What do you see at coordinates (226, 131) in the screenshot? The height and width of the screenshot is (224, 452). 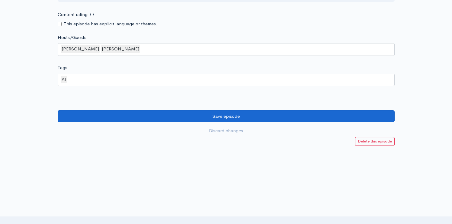 I see `a: Discard changes` at bounding box center [226, 131].